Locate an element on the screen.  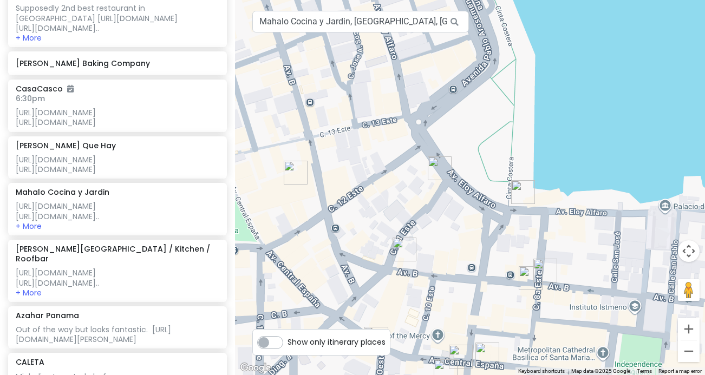
h6: CasaCasco is located at coordinates (44, 89).